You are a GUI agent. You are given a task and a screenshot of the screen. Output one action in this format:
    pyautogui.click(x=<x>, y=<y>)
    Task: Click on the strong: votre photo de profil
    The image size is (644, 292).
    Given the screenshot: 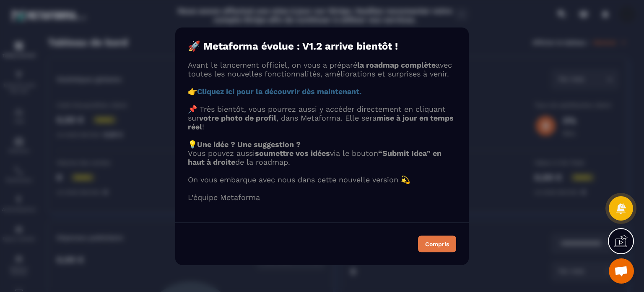 What is the action you would take?
    pyautogui.click(x=238, y=117)
    